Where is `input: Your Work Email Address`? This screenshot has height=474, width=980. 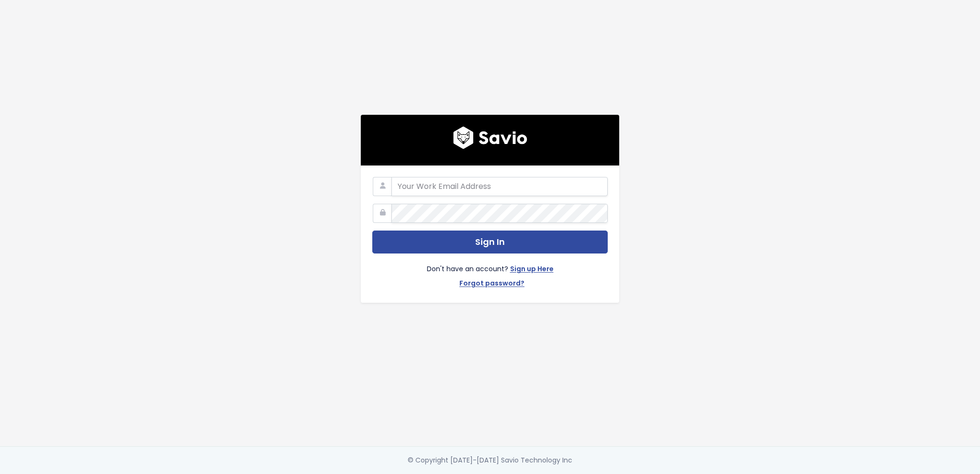 input: Your Work Email Address is located at coordinates (500, 187).